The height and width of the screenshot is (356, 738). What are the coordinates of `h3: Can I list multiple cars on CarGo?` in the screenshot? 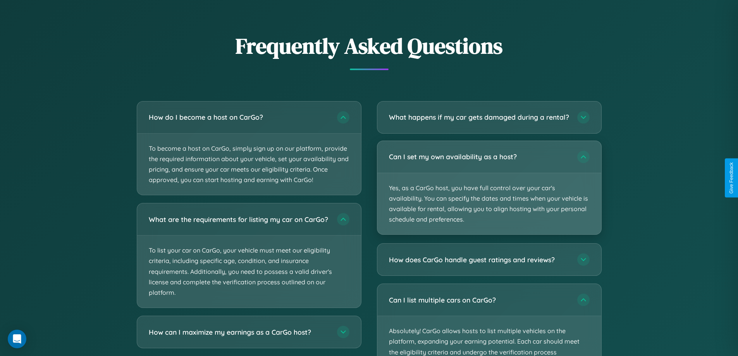 It's located at (479, 300).